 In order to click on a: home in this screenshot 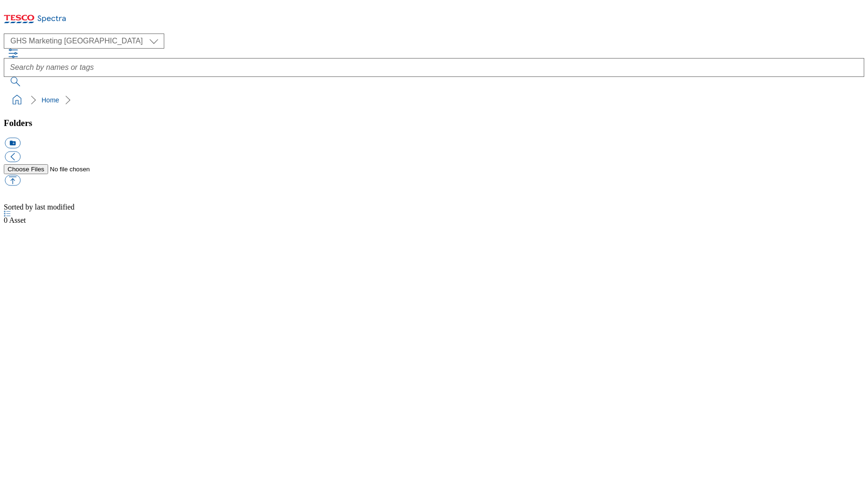, I will do `click(17, 100)`.